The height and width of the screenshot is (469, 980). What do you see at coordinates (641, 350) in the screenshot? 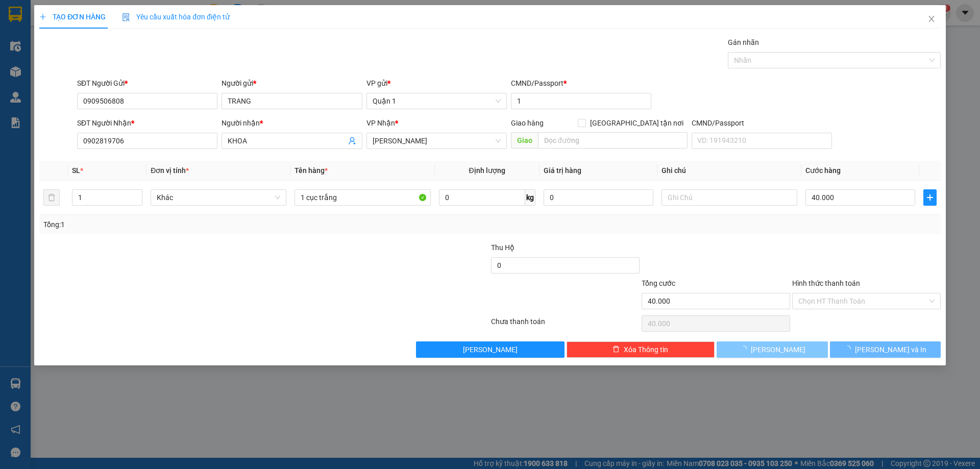
I see `button: deleteXóa Thông tin` at bounding box center [641, 350].